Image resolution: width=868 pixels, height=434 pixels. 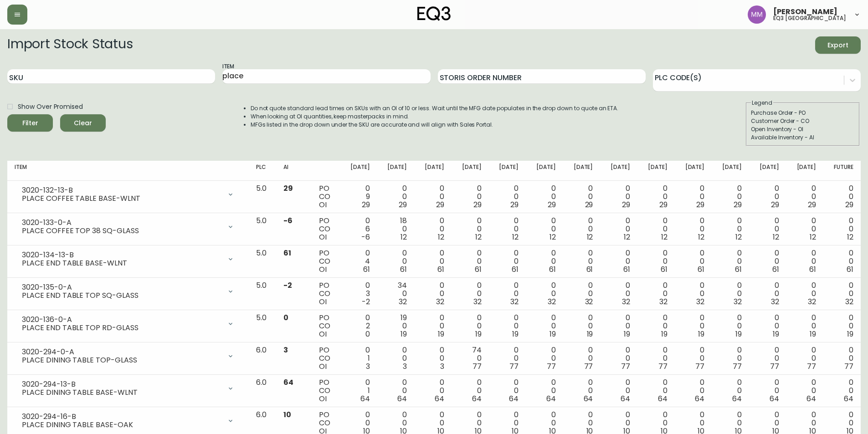 I want to click on div: Filter, so click(x=30, y=123).